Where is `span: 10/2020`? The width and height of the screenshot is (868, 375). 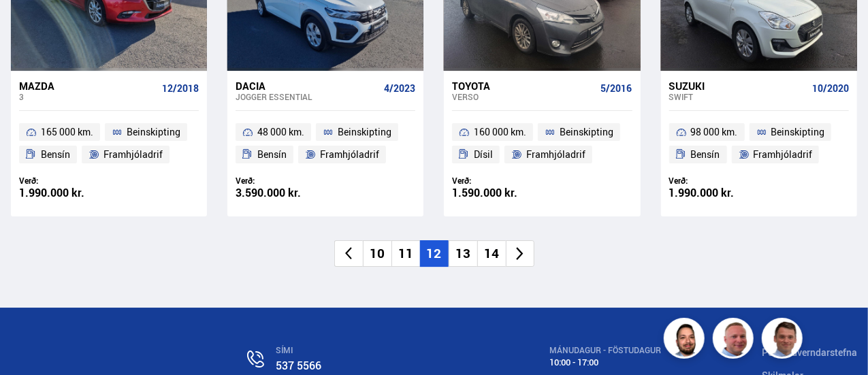
span: 10/2020 is located at coordinates (831, 89).